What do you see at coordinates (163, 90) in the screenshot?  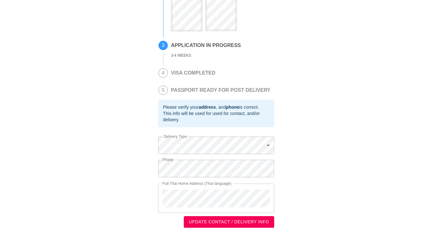 I see `span: 5` at bounding box center [163, 90].